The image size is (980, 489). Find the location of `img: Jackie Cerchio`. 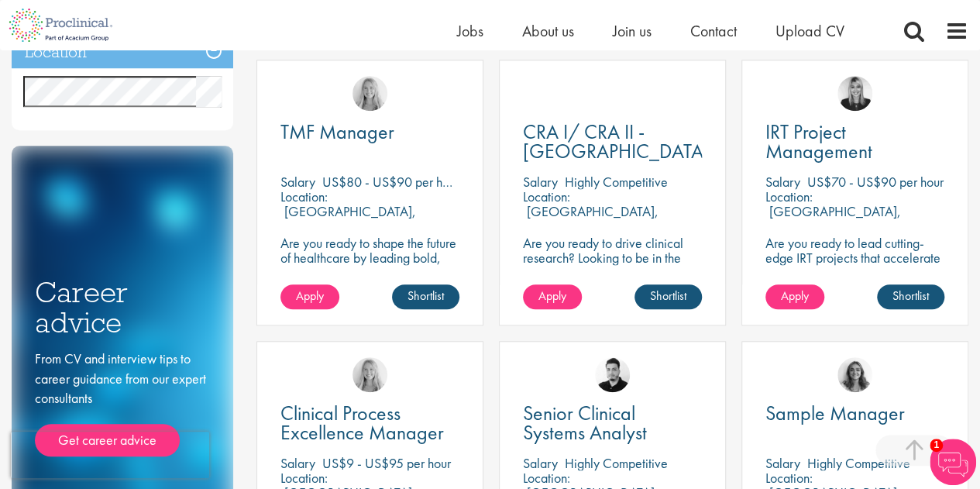

img: Jackie Cerchio is located at coordinates (854, 374).